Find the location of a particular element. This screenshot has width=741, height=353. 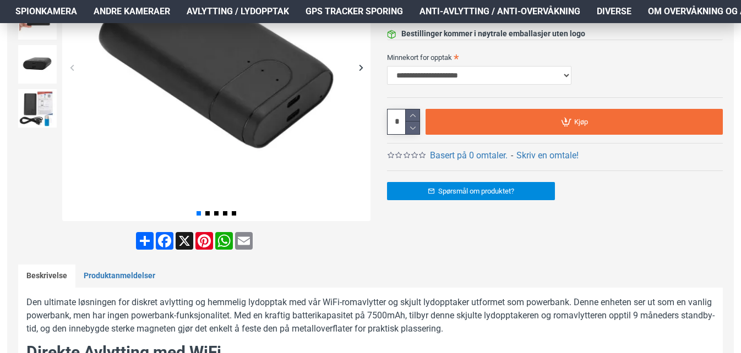

a: Share is located at coordinates (145, 241).